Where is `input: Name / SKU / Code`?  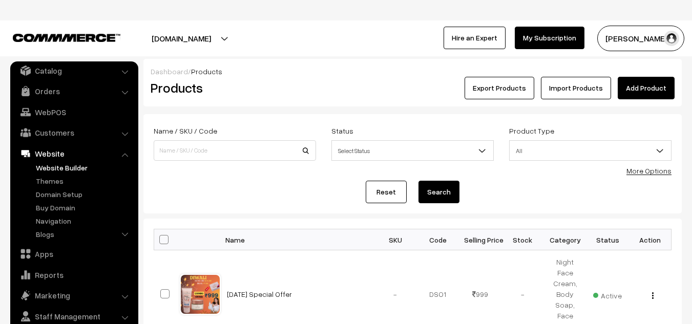 input: Name / SKU / Code is located at coordinates (235, 151).